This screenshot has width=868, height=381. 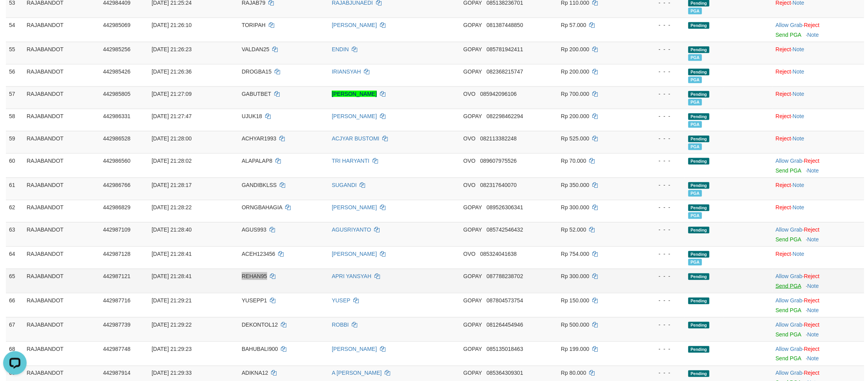 I want to click on span: 442987748, so click(x=117, y=349).